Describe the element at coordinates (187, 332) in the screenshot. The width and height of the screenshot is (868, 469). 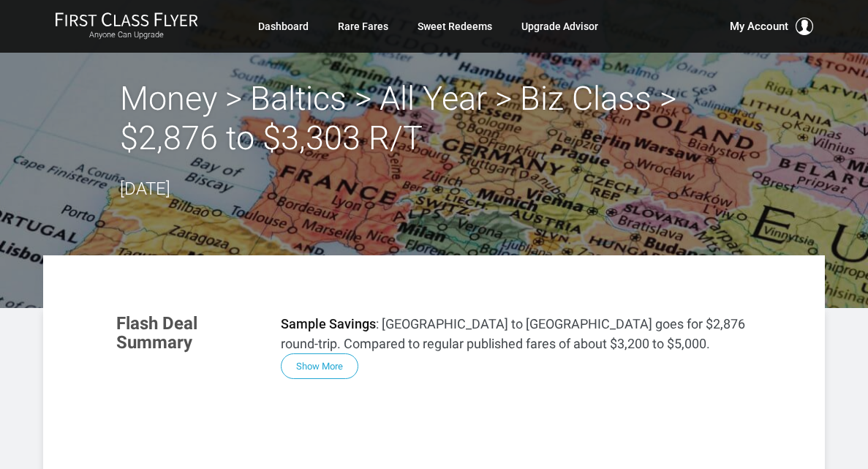
I see `h3: Flash Deal Summary` at that location.